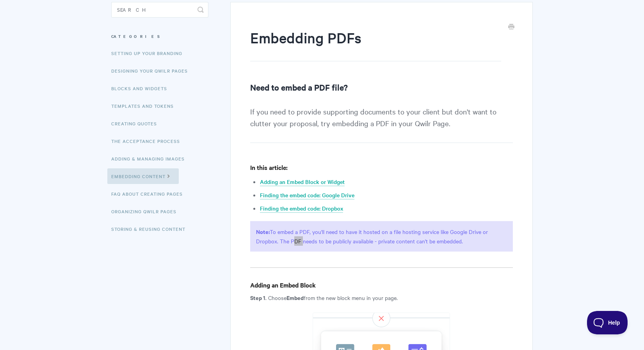 Image resolution: width=644 pixels, height=350 pixels. Describe the element at coordinates (152, 71) in the screenshot. I see `a: Designing Your Qwilr Pages` at that location.